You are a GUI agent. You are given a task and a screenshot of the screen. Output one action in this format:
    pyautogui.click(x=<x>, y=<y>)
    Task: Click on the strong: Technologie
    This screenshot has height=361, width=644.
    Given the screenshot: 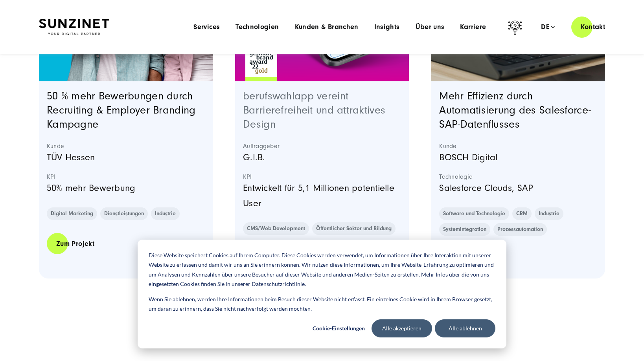 What is the action you would take?
    pyautogui.click(x=518, y=177)
    